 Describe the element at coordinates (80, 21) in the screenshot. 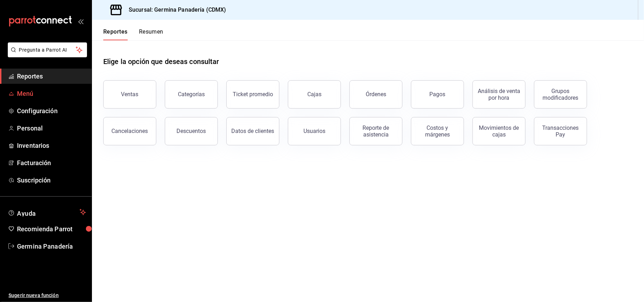

I see `button: open_drawer_menu` at that location.